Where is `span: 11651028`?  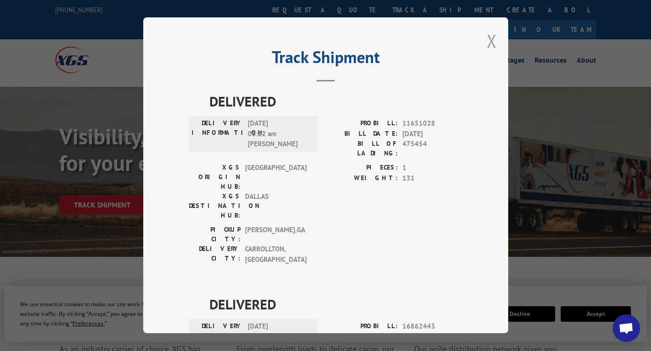 span: 11651028 is located at coordinates (433, 123).